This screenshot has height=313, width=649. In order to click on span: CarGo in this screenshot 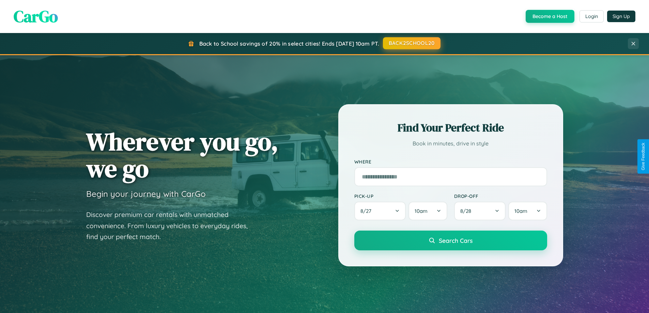, I will do `click(36, 16)`.